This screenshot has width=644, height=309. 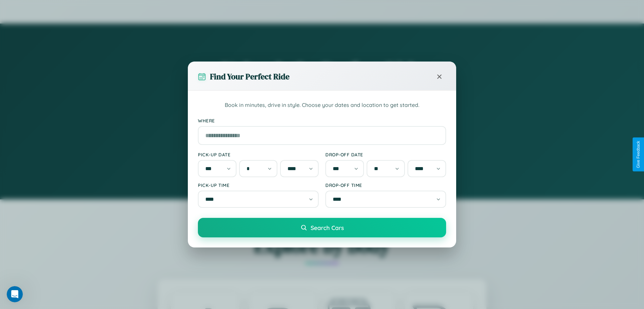 I want to click on label: Drop-off Time, so click(x=386, y=185).